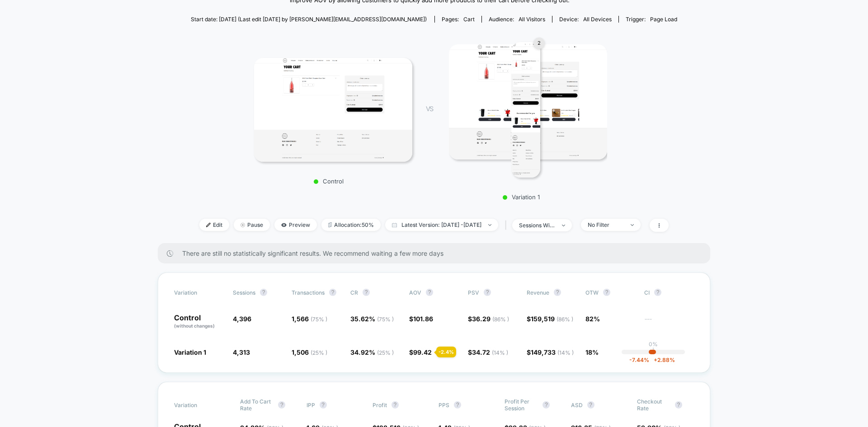 The image size is (868, 427). I want to click on span: 18%, so click(591, 352).